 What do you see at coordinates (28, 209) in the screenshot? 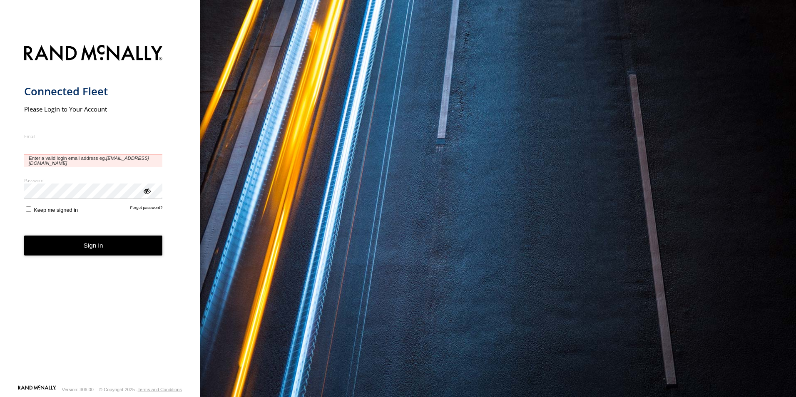
I see `input: Keep me signed in` at bounding box center [28, 209].